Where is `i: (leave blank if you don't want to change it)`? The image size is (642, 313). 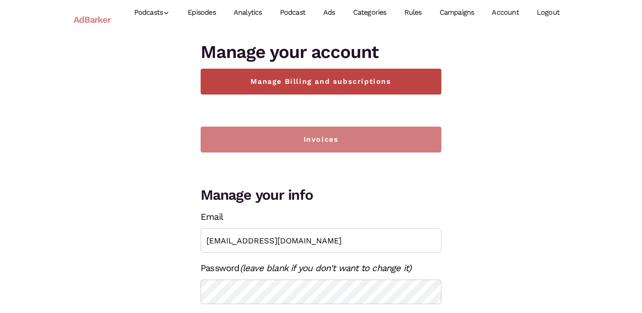 i: (leave blank if you don't want to change it) is located at coordinates (326, 268).